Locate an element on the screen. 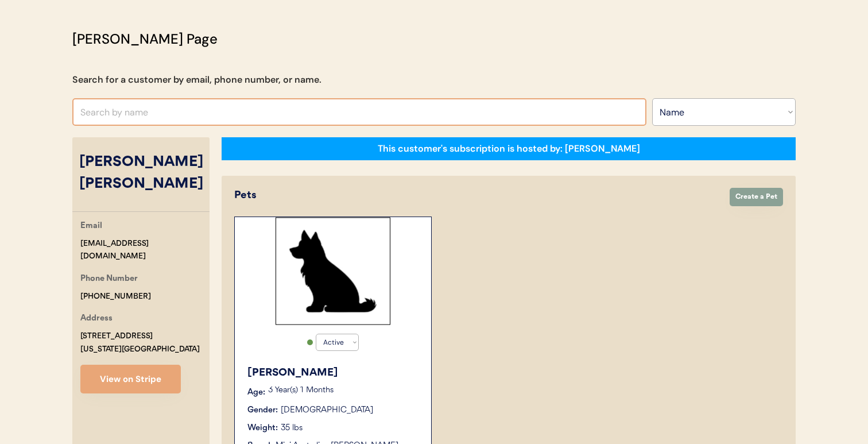 The height and width of the screenshot is (444, 868). img: Rectangle%2029.svg is located at coordinates (333, 271).